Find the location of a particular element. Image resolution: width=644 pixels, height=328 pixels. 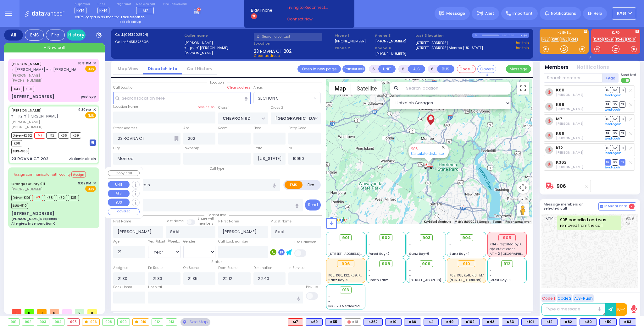

label: Destination is located at coordinates (263, 268).